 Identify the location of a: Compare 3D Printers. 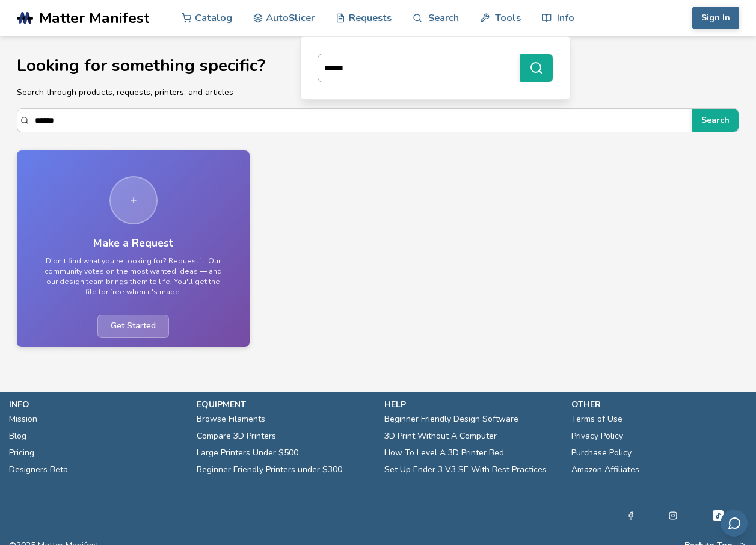
(236, 436).